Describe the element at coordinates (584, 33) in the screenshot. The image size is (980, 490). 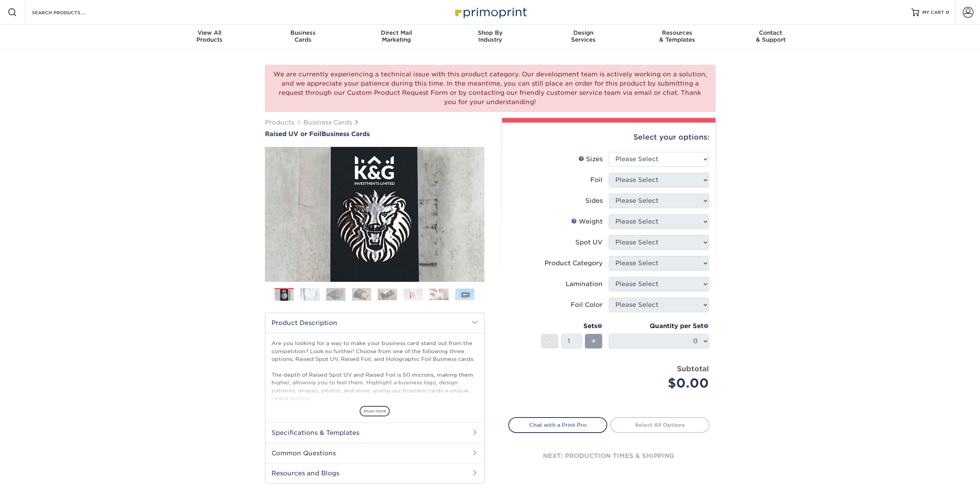
I see `span: Design` at that location.